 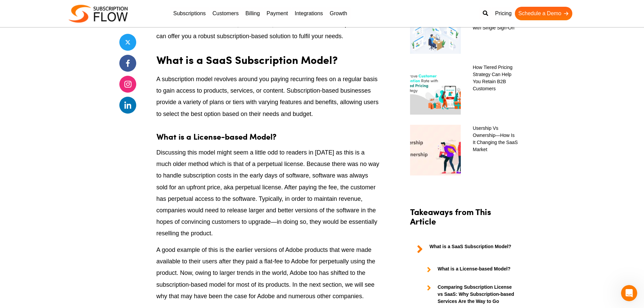 I want to click on a: Schedule a Demo, so click(x=543, y=14).